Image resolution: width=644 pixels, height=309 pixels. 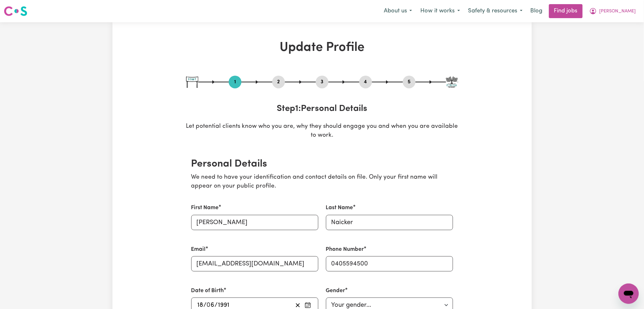 What do you see at coordinates (279, 82) in the screenshot?
I see `button: Go to step 2` at bounding box center [279, 82].